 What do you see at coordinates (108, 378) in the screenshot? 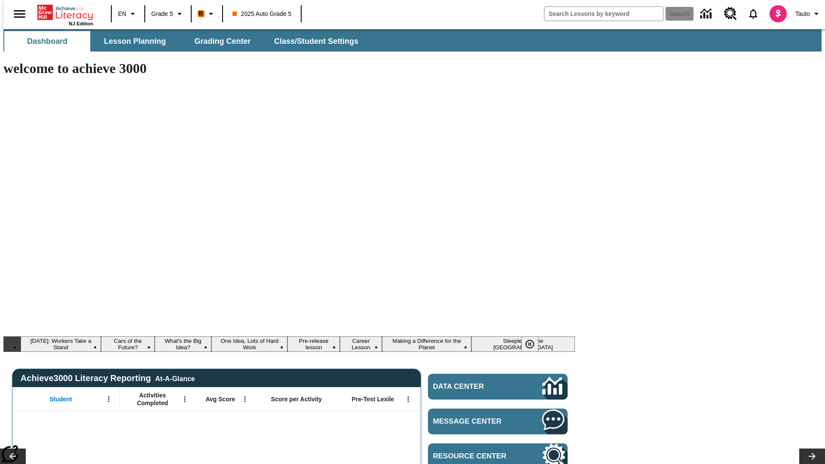
I see `span: Achieve3000 Literacy Reporting` at bounding box center [108, 378].